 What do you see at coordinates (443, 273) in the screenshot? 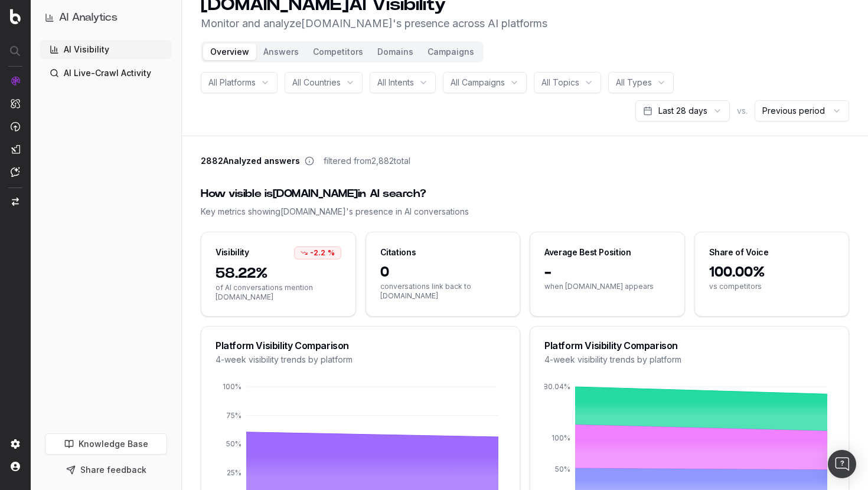
I see `span: 0` at bounding box center [443, 273].